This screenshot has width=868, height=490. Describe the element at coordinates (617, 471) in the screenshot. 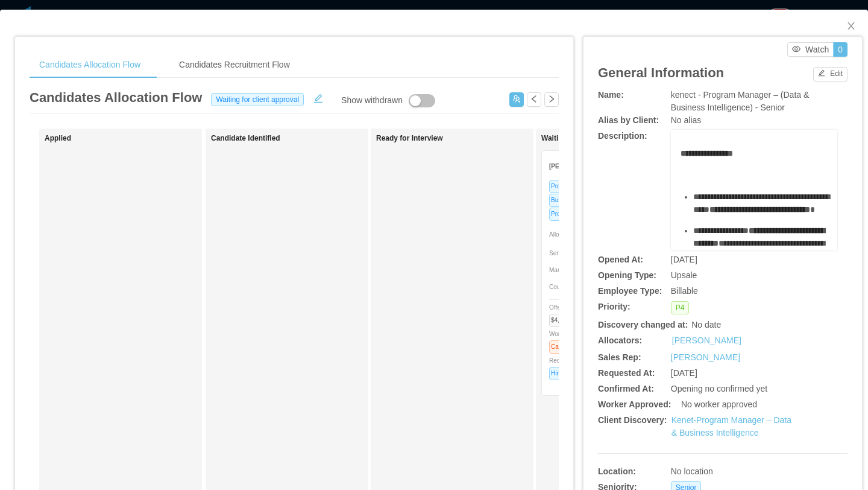

I see `b: Location:` at that location.